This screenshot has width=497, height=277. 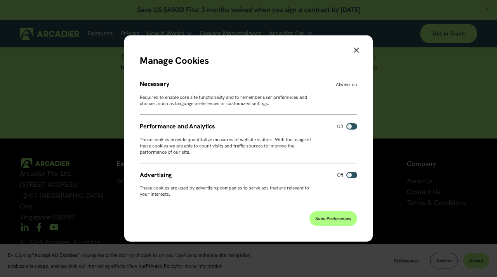 What do you see at coordinates (155, 83) in the screenshot?
I see `span: Necessary` at bounding box center [155, 83].